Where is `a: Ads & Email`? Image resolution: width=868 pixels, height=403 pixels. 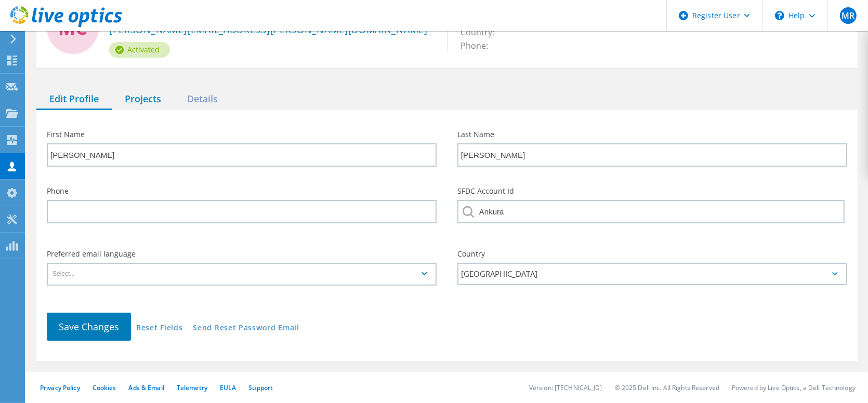 a: Ads & Email is located at coordinates (147, 388).